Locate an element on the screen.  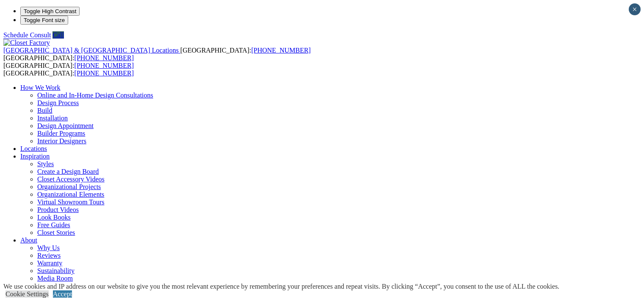
a: Create a Design Board is located at coordinates (68, 171).